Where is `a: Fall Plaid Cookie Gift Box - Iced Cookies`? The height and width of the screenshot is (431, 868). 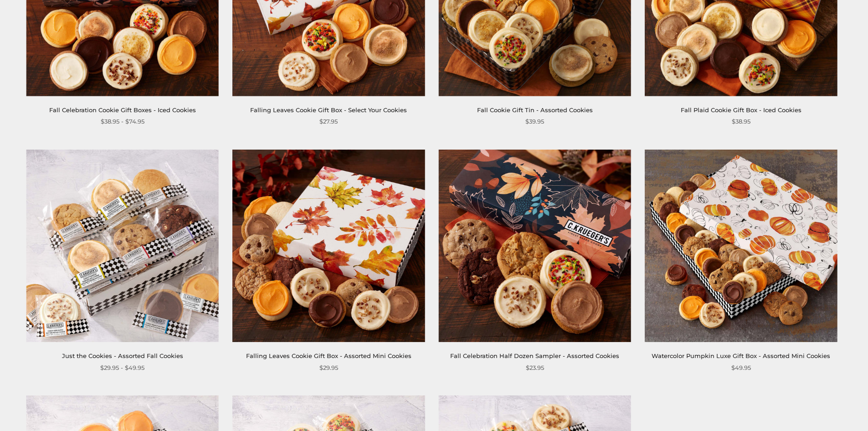 a: Fall Plaid Cookie Gift Box - Iced Cookies is located at coordinates (741, 110).